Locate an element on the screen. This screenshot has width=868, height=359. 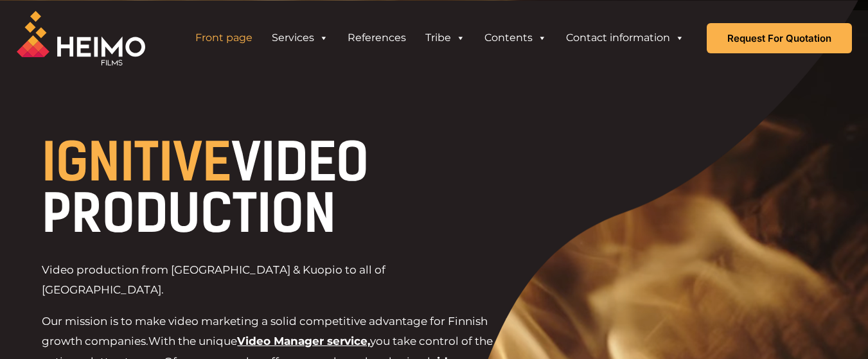
font: Our mission is to make video marketing a solid competitive advantage for Finnish growth companies. is located at coordinates (265, 331).